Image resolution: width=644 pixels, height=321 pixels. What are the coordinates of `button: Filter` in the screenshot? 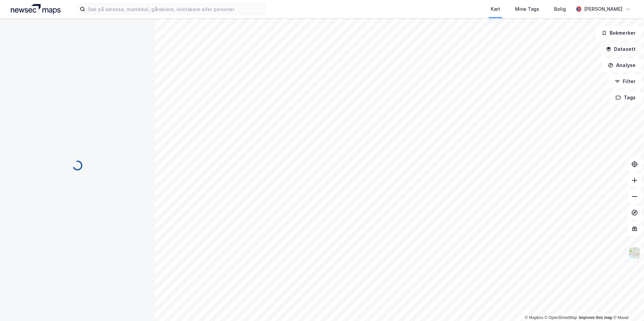 It's located at (625, 81).